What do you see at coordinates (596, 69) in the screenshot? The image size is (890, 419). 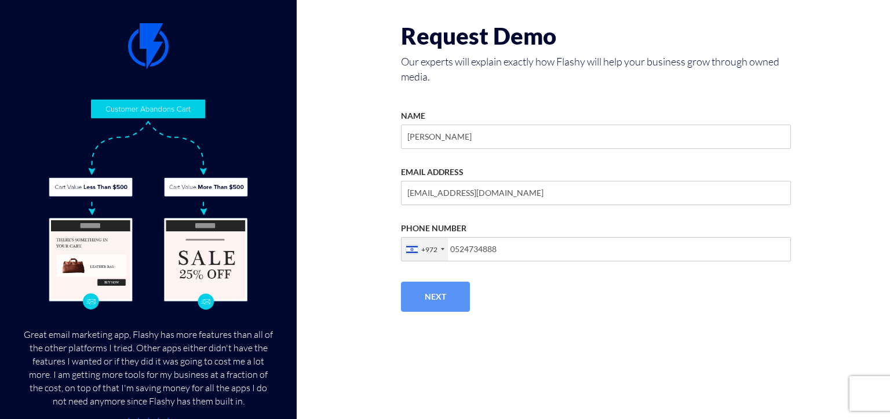 I see `span: Our experts will explain exactly how Flashy will help your business grow through owned media.` at bounding box center [596, 69].